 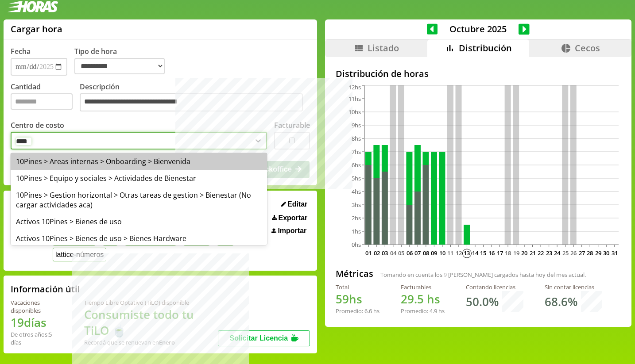 What do you see at coordinates (478, 29) in the screenshot?
I see `span: Octubre 2025` at bounding box center [478, 29].